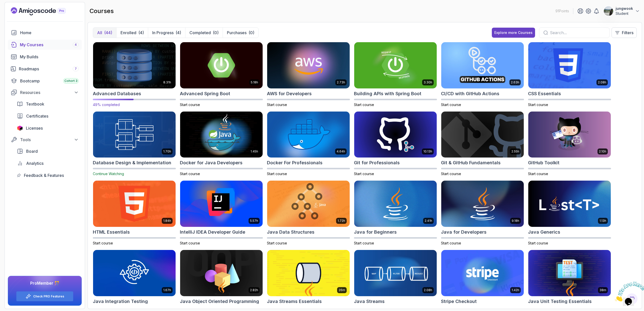  What do you see at coordinates (471, 163) in the screenshot?
I see `h2: Git & GitHub Fundamentals` at bounding box center [471, 163].